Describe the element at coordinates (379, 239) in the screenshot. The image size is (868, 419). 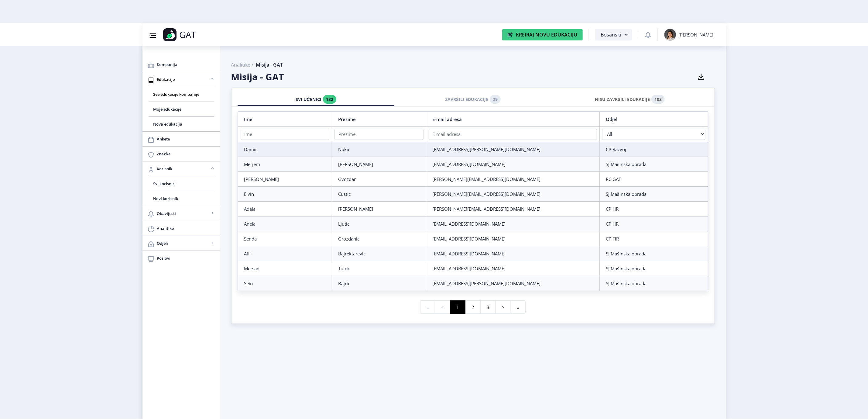
I see `div: Grozdanic` at that location.